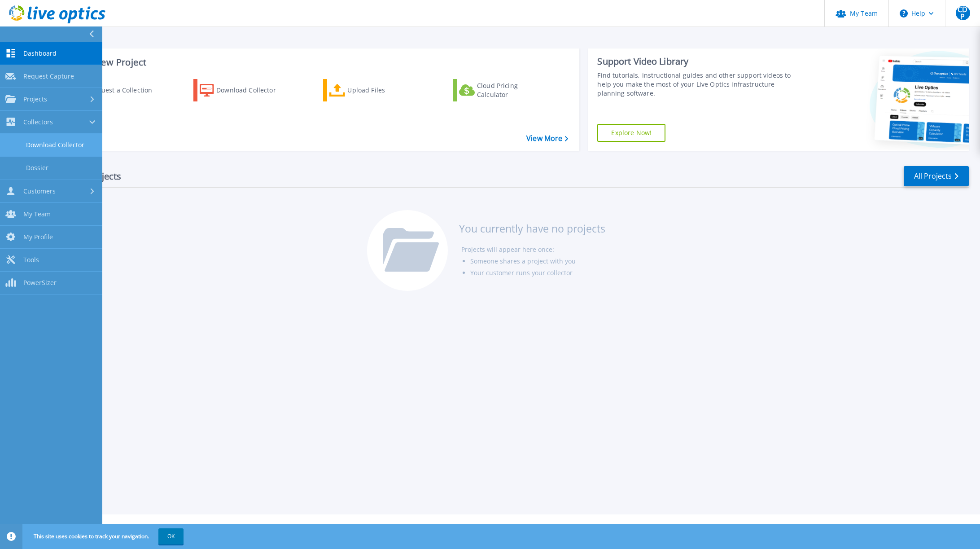  What do you see at coordinates (631, 133) in the screenshot?
I see `a: Explore Now!` at bounding box center [631, 133].